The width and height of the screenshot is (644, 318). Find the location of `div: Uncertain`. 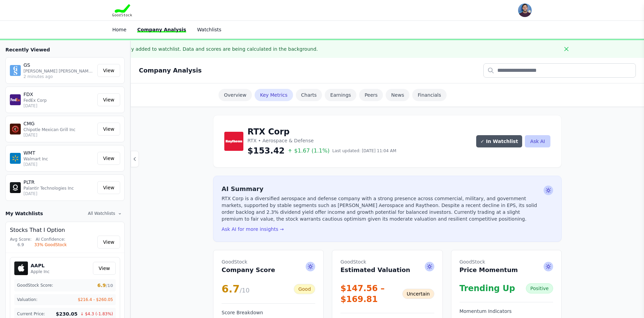

div: Uncertain is located at coordinates (418, 294).